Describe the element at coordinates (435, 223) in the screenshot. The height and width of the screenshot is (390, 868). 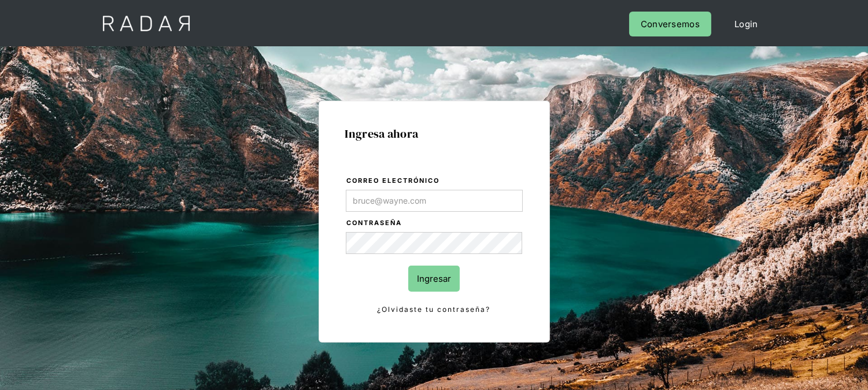
I see `label: Contraseña` at that location.